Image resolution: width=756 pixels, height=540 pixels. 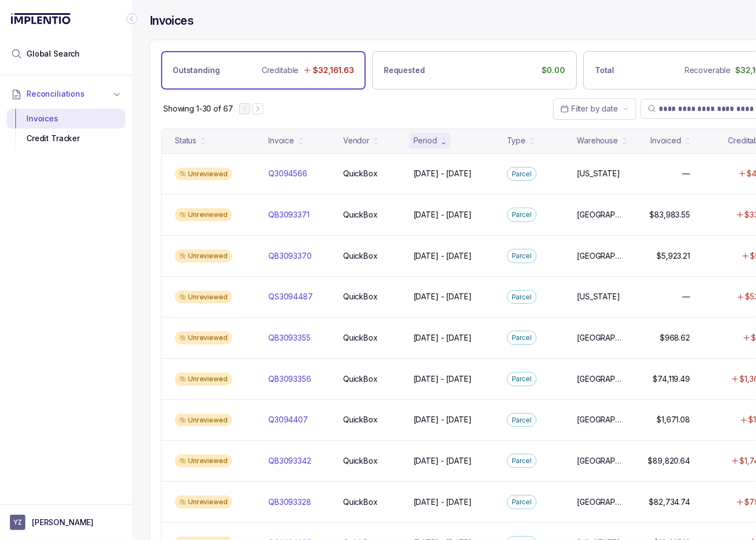 What do you see at coordinates (669, 215) in the screenshot?
I see `p: $83,983.55` at bounding box center [669, 215].